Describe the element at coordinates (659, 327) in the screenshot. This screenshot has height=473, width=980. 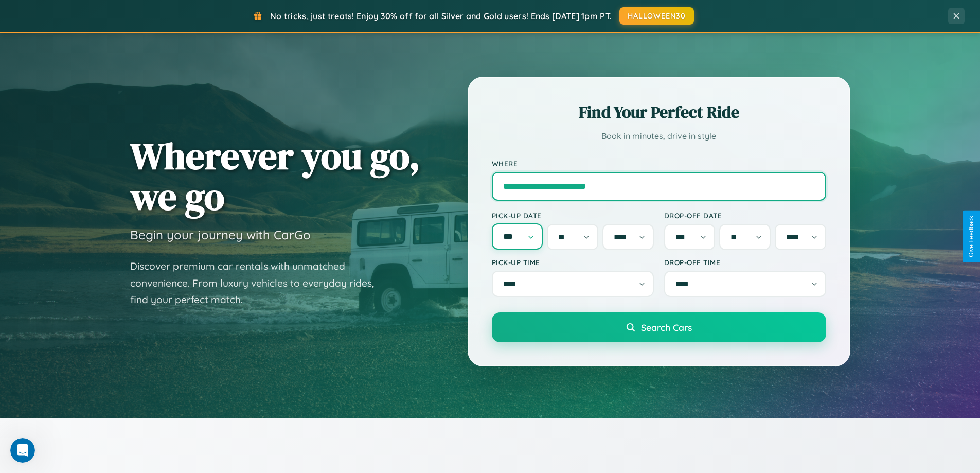
I see `button: Search Cars` at that location.